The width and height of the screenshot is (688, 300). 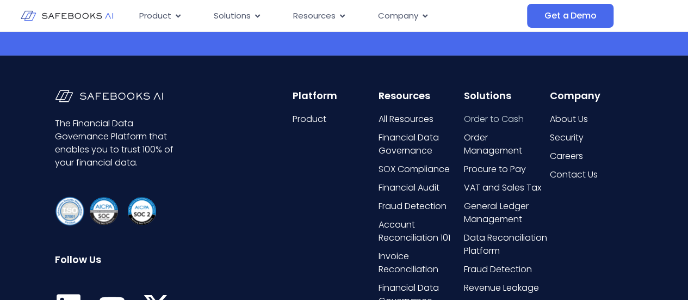 What do you see at coordinates (573, 175) in the screenshot?
I see `span: Contact Us` at bounding box center [573, 175].